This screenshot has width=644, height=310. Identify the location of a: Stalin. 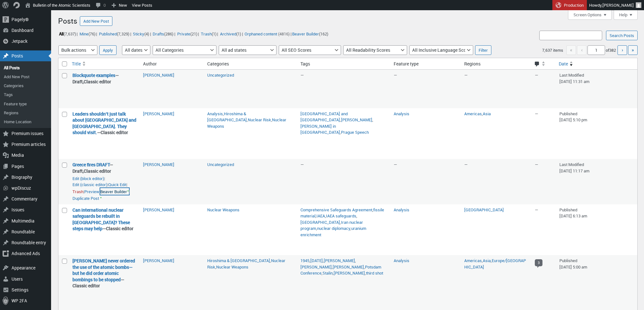
(328, 273).